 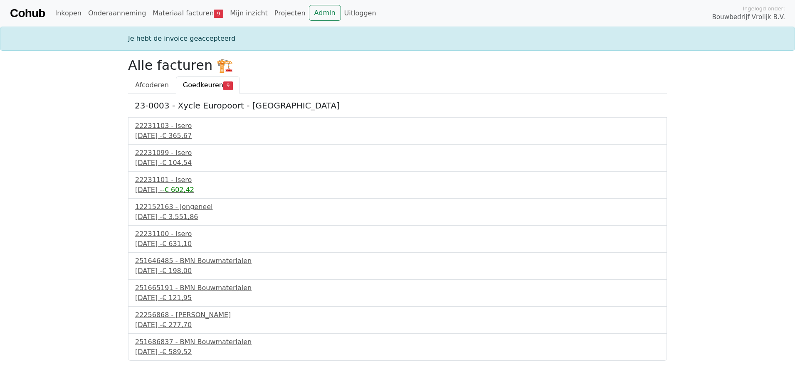 What do you see at coordinates (27, 13) in the screenshot?
I see `a: Cohub` at bounding box center [27, 13].